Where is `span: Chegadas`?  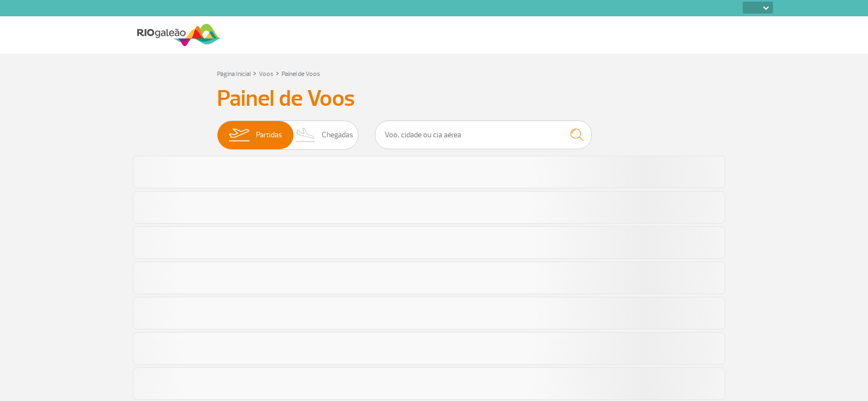
span: Chegadas is located at coordinates (338, 135).